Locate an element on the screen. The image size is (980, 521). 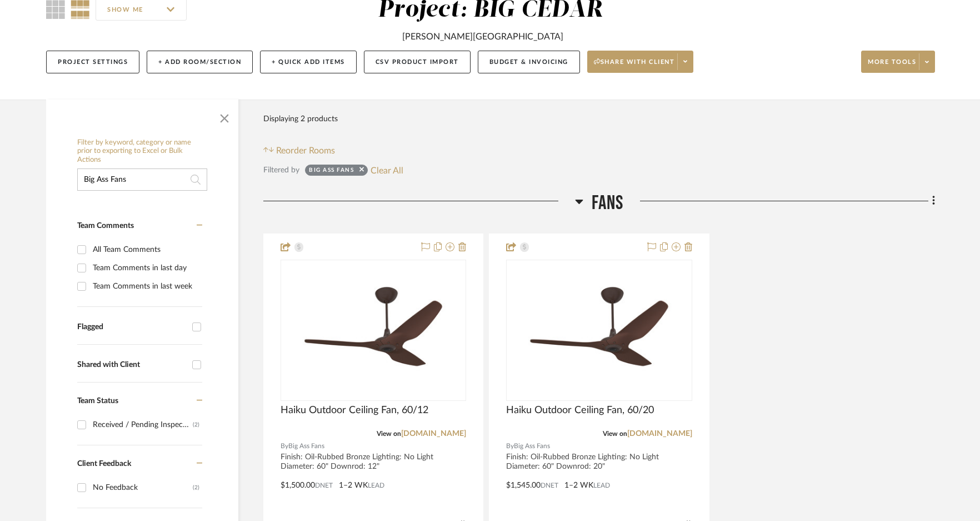
button: Share with client is located at coordinates (640, 62).